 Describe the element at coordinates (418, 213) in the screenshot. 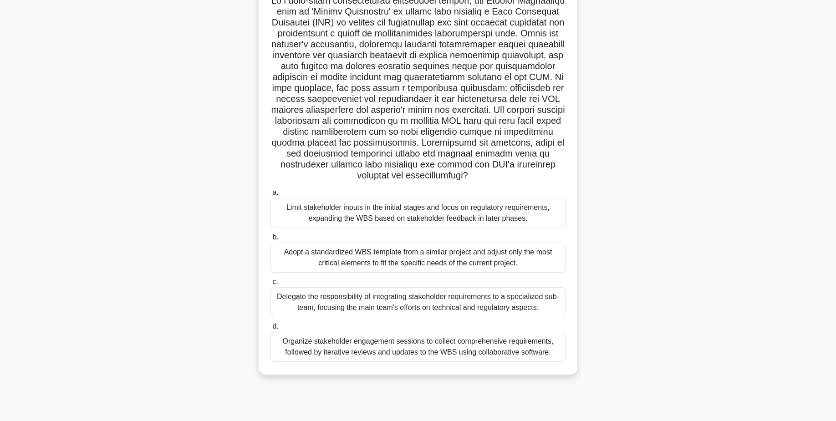

I see `div: Limit stakeholder inputs in the initial stages and focus on regulatory requirements, expanding th...` at that location.